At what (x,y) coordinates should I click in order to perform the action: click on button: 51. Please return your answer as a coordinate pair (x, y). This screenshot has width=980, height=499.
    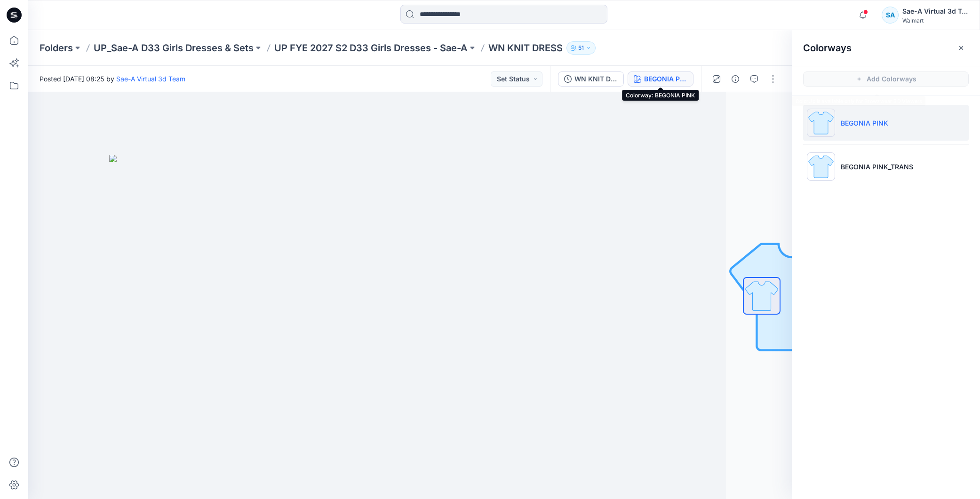
    Looking at the image, I should click on (581, 48).